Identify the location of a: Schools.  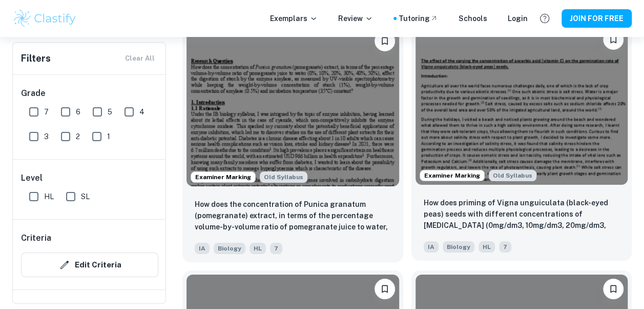
(473, 18).